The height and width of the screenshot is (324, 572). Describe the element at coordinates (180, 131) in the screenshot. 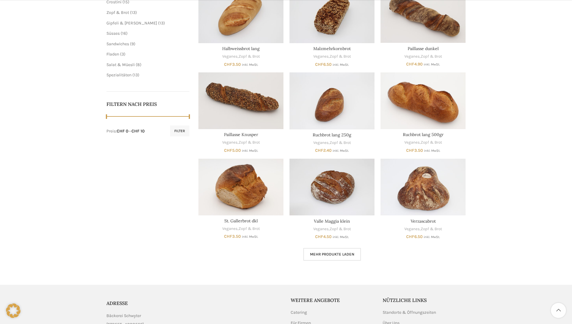

I see `button: Filter` at that location.